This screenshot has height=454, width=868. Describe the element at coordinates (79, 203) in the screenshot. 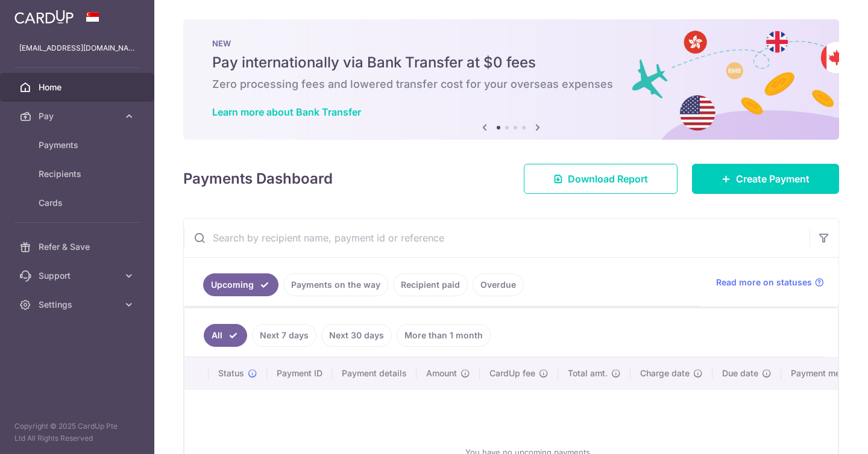

I see `span: Cards` at that location.